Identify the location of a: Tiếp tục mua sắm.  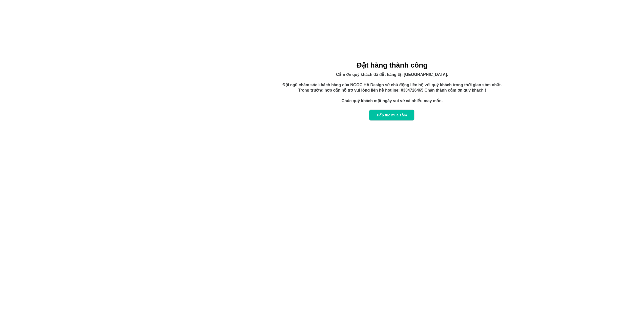
(392, 115).